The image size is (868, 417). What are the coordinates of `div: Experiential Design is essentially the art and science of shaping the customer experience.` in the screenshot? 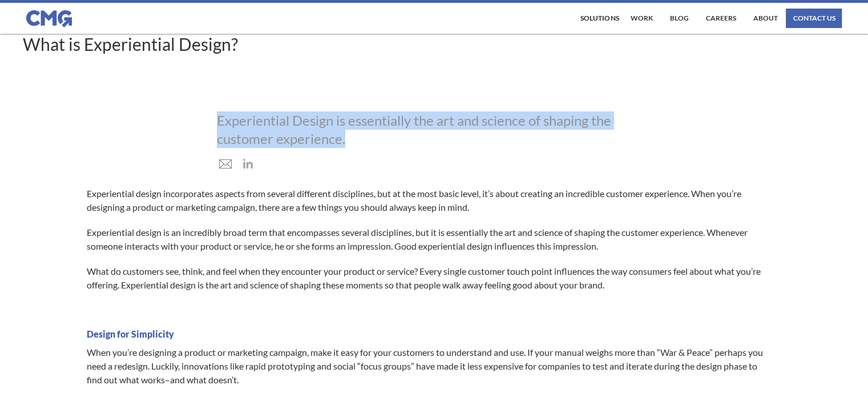 It's located at (434, 130).